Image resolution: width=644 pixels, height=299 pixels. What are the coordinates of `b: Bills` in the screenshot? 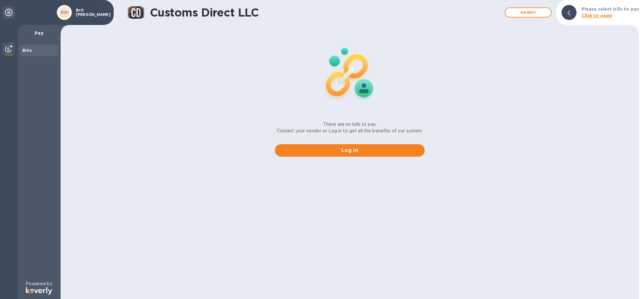 It's located at (27, 50).